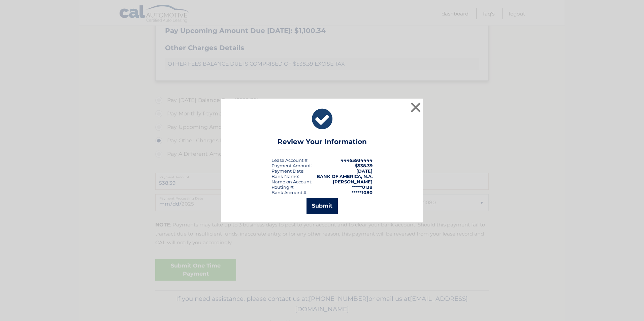  I want to click on h3: Review Your Information, so click(322, 143).